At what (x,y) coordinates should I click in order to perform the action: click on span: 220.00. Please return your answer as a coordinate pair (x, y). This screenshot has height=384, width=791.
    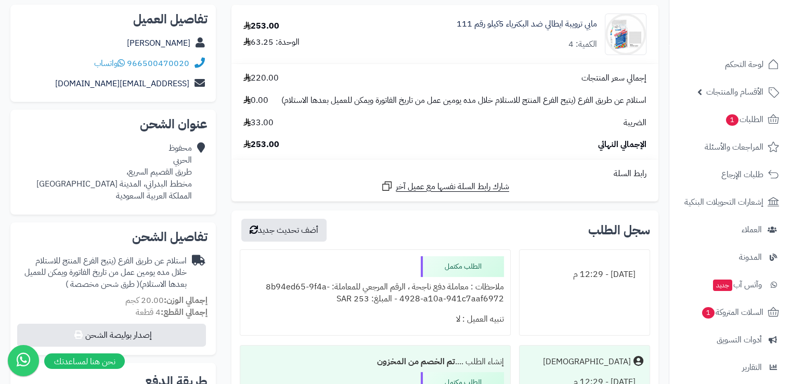
    Looking at the image, I should click on (261, 78).